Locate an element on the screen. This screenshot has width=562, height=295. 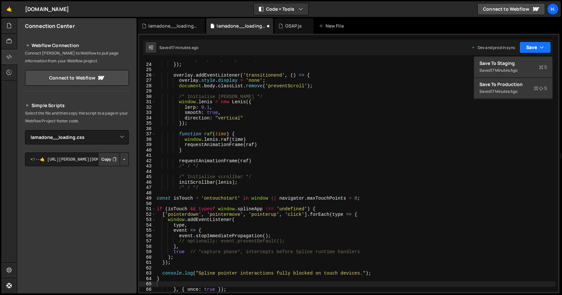
div: 45 is located at coordinates (147, 177).